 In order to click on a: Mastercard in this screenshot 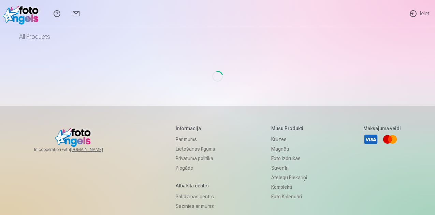, I will do `click(390, 139)`.